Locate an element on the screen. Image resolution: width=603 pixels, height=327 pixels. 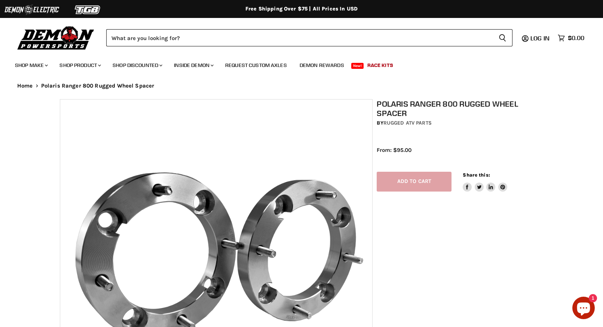
span: Polaris Ranger 800 Rugged Wheel Spacer is located at coordinates (98, 86).